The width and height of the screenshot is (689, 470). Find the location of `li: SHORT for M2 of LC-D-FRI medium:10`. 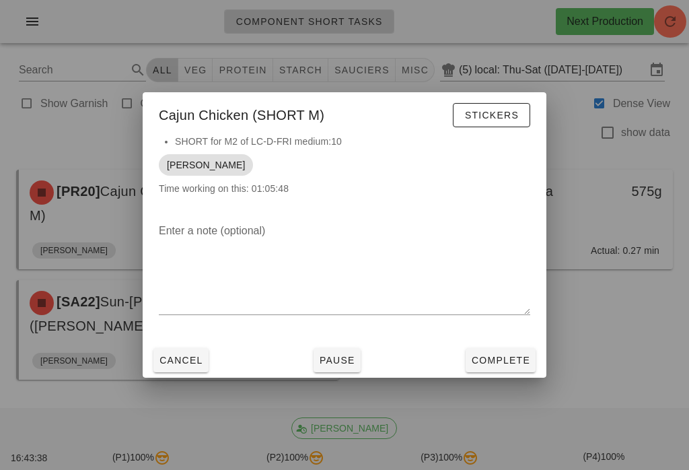

li: SHORT for M2 of LC-D-FRI medium:10 is located at coordinates (353, 141).